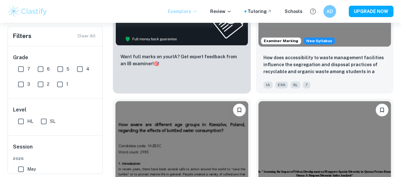 The height and width of the screenshot is (177, 401). Describe the element at coordinates (29, 84) in the screenshot. I see `span: 3` at that location.